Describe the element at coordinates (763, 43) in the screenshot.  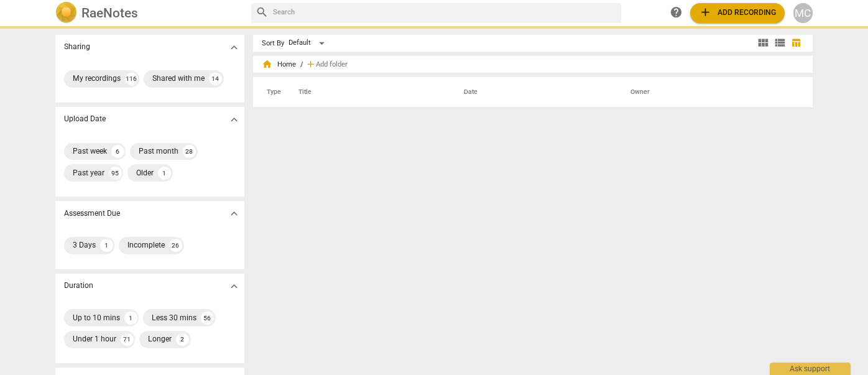
I see `span: view_module` at that location.